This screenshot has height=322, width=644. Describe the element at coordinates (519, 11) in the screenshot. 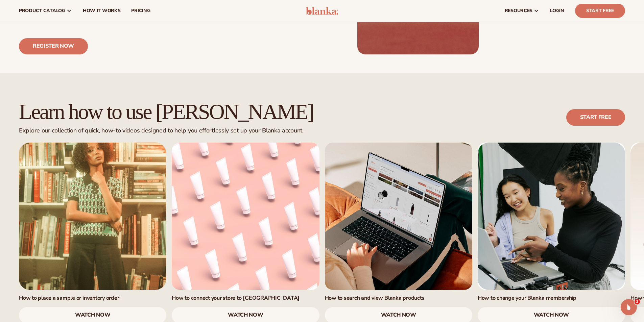

I see `span: resources` at that location.